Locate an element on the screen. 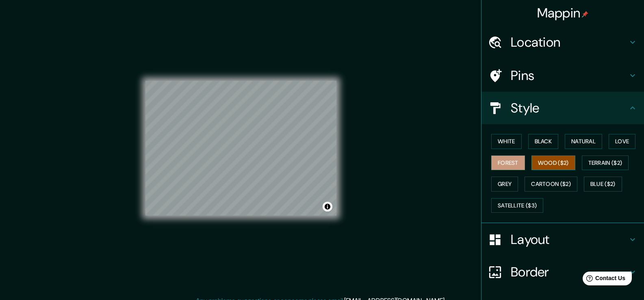 The width and height of the screenshot is (644, 300). div: Layout is located at coordinates (563, 240).